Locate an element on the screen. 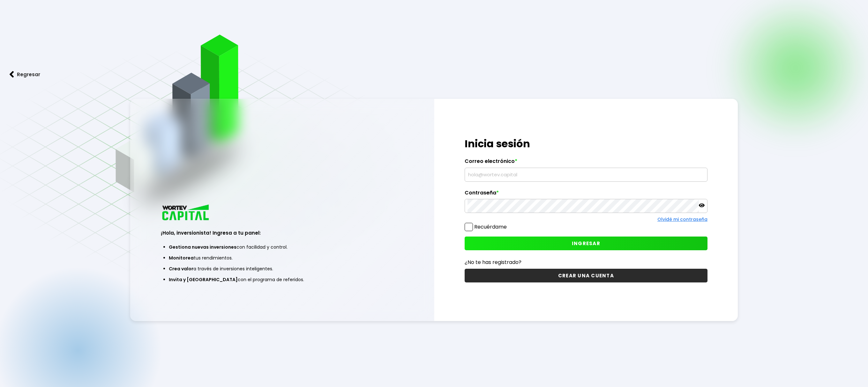 The height and width of the screenshot is (387, 868). input: hola@wortev.capital is located at coordinates (586, 175).